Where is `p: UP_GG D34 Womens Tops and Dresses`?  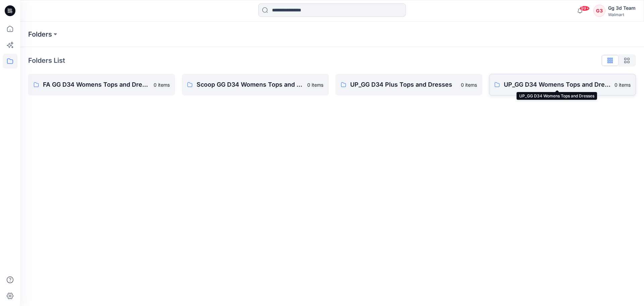
p: UP_GG D34 Womens Tops and Dresses is located at coordinates (557, 85).